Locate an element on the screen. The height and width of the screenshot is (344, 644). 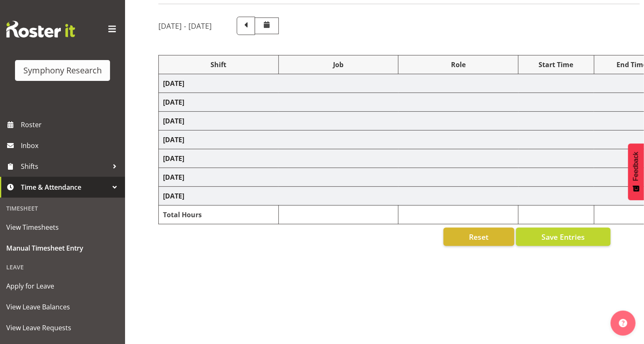
span: View Leave Requests is located at coordinates (63, 328).